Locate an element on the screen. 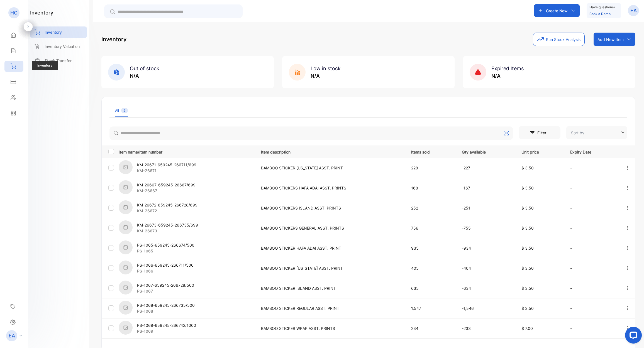 Image resolution: width=644 pixels, height=348 pixels. p: 405 is located at coordinates (431, 268).